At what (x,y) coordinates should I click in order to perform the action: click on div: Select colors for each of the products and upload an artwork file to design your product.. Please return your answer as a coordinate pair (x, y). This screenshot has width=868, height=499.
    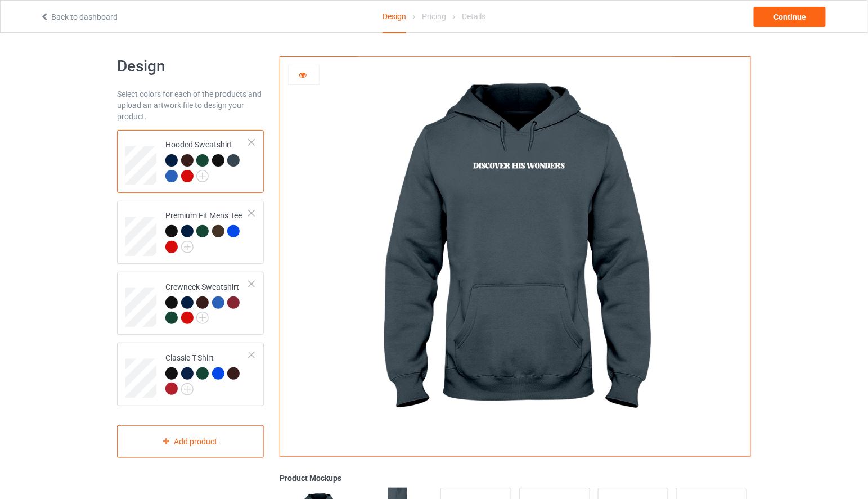
    Looking at the image, I should click on (190, 105).